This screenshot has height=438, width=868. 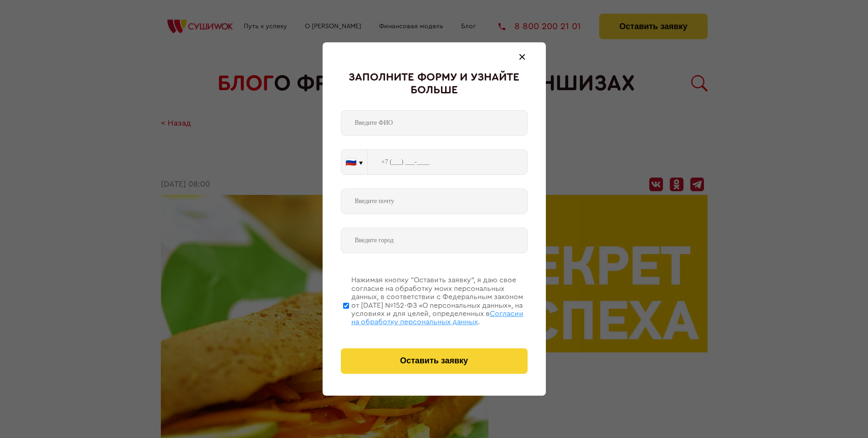 I want to click on input: +7 (___) ___-____, so click(x=447, y=162).